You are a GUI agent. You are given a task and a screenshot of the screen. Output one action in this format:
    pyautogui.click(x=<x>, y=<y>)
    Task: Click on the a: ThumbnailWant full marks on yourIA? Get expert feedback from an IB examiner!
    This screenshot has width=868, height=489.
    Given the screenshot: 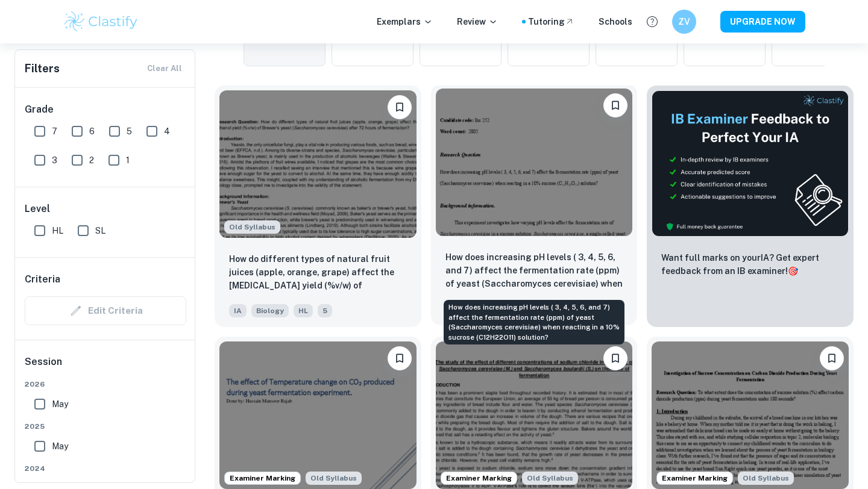 What is the action you would take?
    pyautogui.click(x=750, y=206)
    